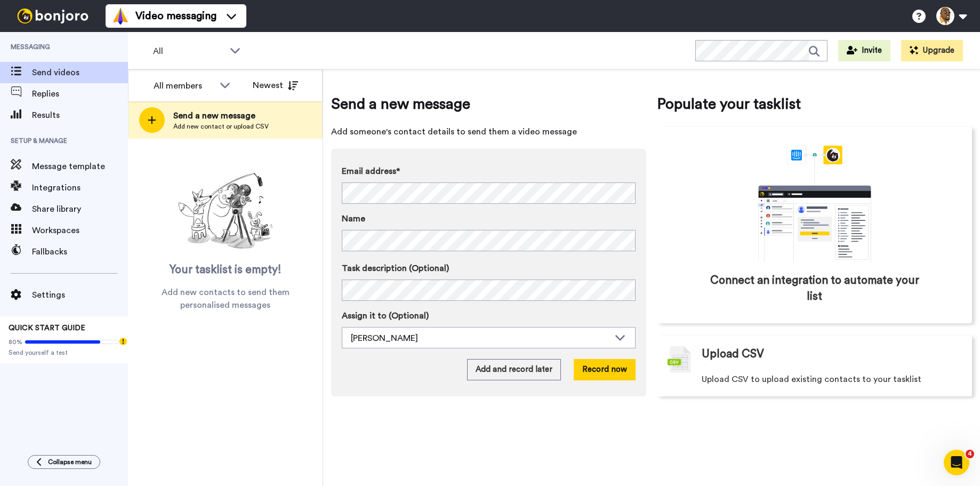 This screenshot has width=980, height=486. What do you see at coordinates (80, 230) in the screenshot?
I see `span: Workspaces` at bounding box center [80, 230].